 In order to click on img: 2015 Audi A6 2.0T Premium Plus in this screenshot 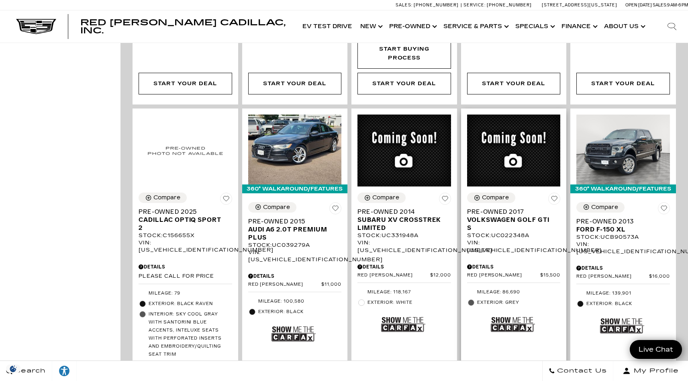, I will do `click(295, 149)`.